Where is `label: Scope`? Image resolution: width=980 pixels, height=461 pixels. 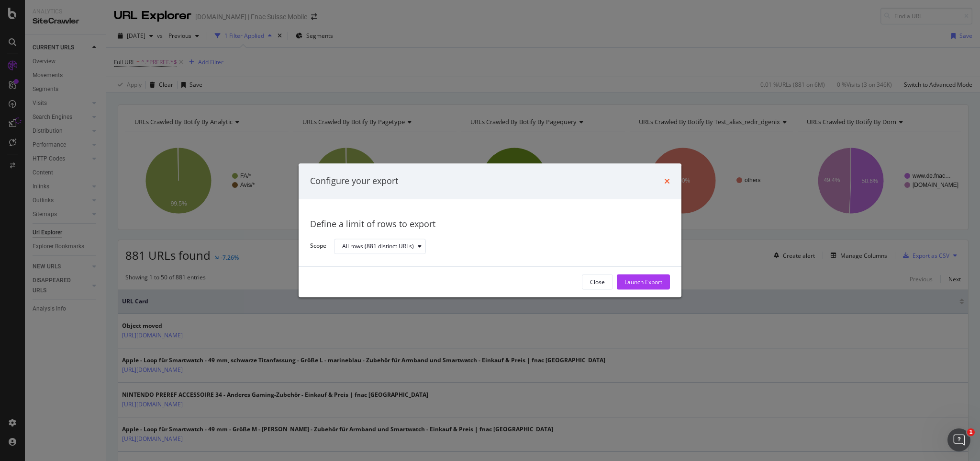
label: Scope is located at coordinates (318, 247).